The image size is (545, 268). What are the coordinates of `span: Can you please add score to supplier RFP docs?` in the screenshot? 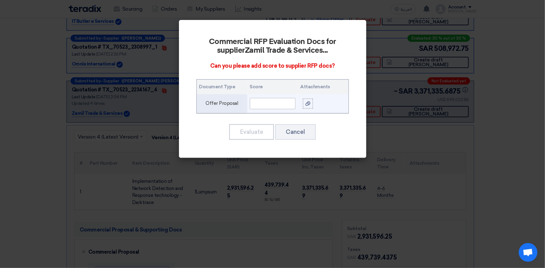 It's located at (272, 66).